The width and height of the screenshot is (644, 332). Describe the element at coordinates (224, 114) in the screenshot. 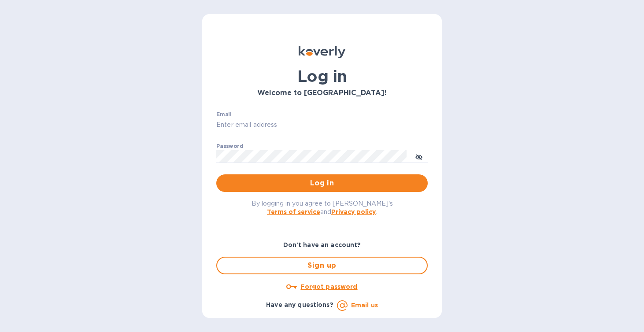

I see `label: Email` at that location.